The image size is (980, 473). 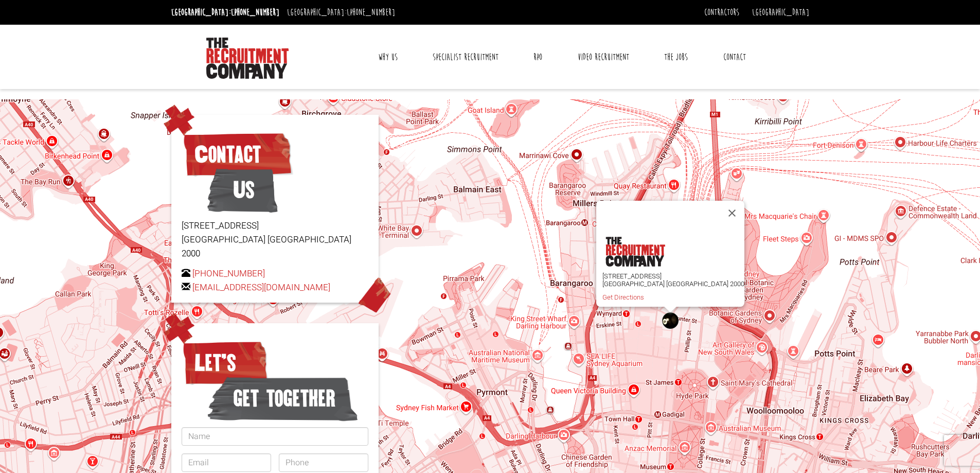 I want to click on input: Email, so click(x=227, y=463).